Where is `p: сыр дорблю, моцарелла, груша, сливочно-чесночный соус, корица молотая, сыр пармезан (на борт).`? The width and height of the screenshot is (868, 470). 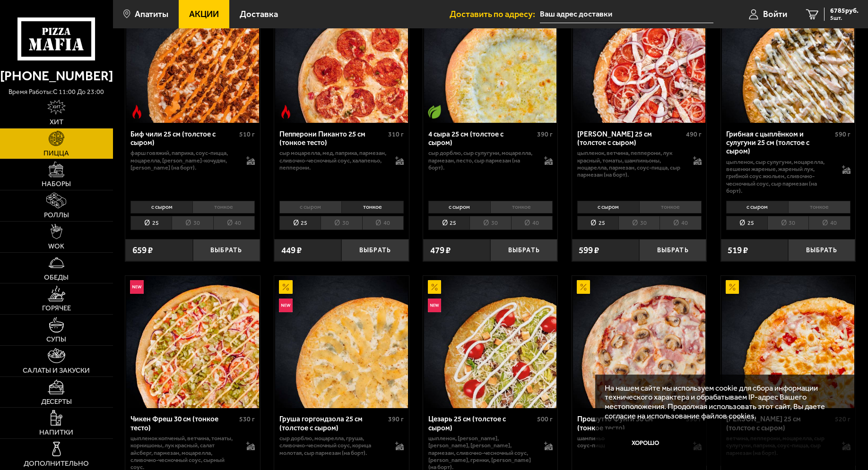
p: сыр дорблю, моцарелла, груша, сливочно-чесночный соус, корица молотая, сыр пармезан (на борт). is located at coordinates (333, 445).